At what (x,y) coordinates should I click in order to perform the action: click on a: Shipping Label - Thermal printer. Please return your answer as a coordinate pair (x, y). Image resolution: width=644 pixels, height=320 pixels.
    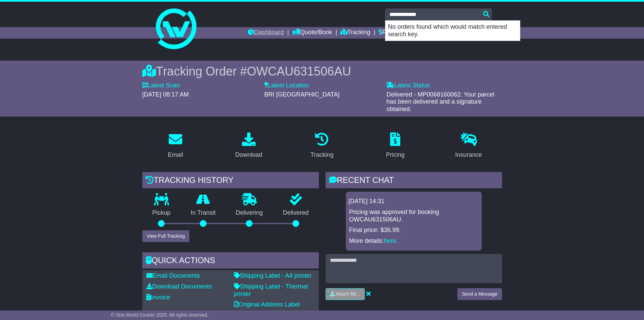
    Looking at the image, I should click on (271, 290).